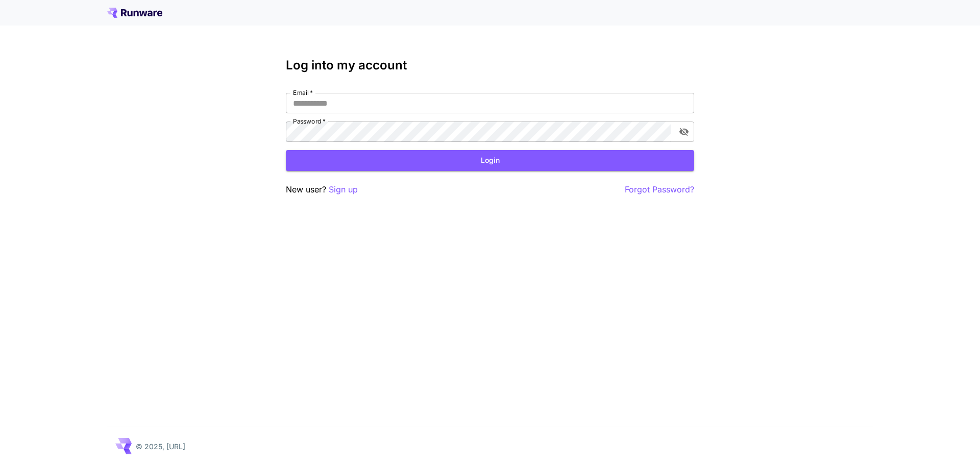  What do you see at coordinates (303, 92) in the screenshot?
I see `label: Email` at bounding box center [303, 92].